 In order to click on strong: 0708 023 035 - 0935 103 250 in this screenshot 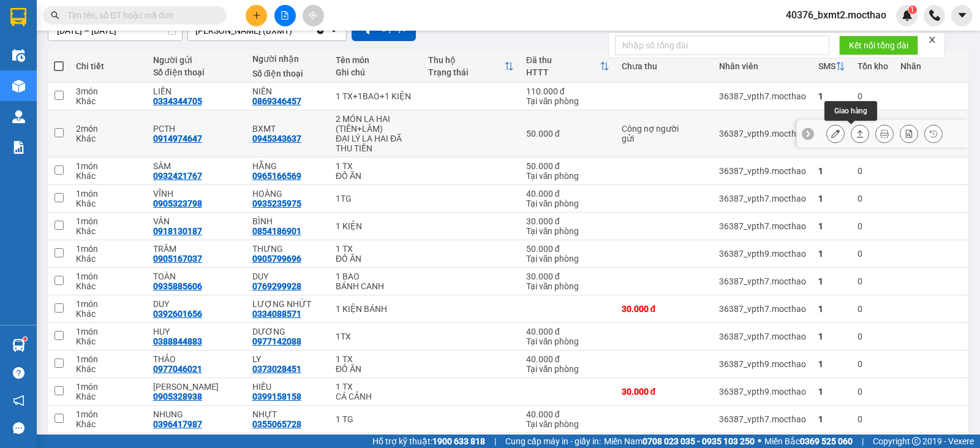, I will do `click(698, 441)`.